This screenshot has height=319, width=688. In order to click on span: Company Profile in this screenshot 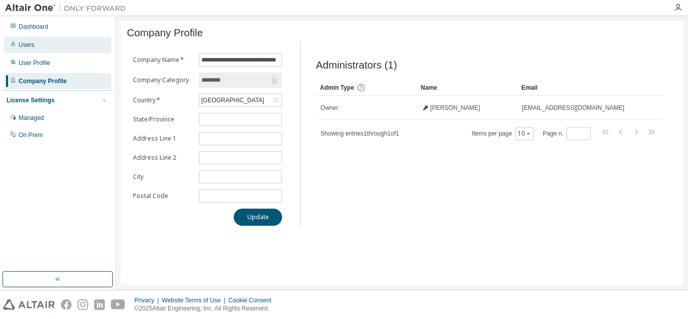, I will do `click(165, 33)`.